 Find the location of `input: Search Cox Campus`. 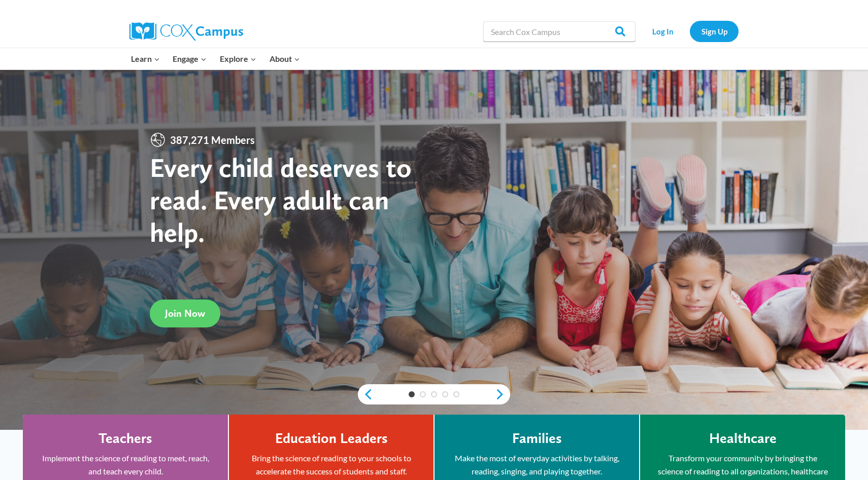

input: Search Cox Campus is located at coordinates (559, 31).